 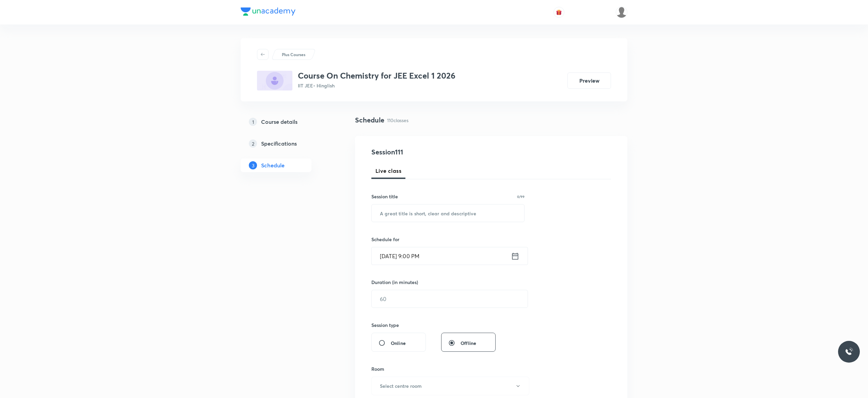 I want to click on input: 60, so click(x=450, y=299).